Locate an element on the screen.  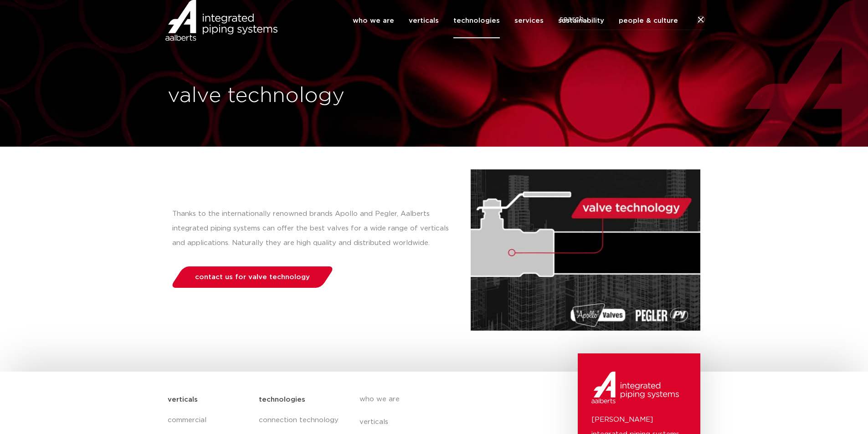
a: technologies is located at coordinates (476, 20).